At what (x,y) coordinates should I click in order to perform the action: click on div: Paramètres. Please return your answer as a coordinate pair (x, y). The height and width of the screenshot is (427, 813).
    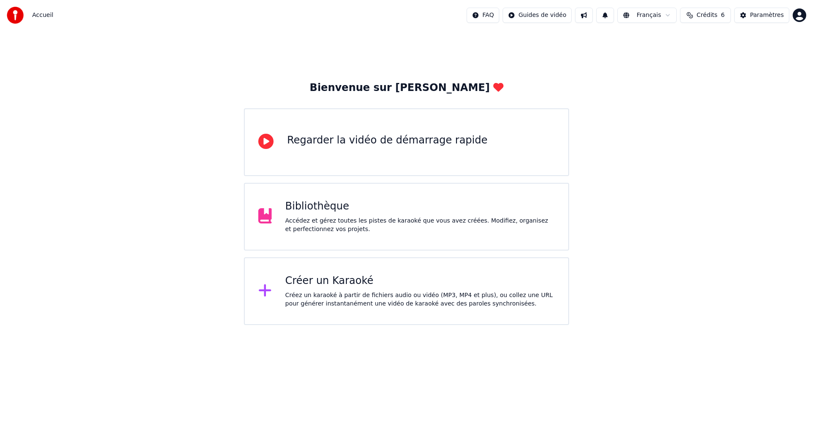
    Looking at the image, I should click on (766, 15).